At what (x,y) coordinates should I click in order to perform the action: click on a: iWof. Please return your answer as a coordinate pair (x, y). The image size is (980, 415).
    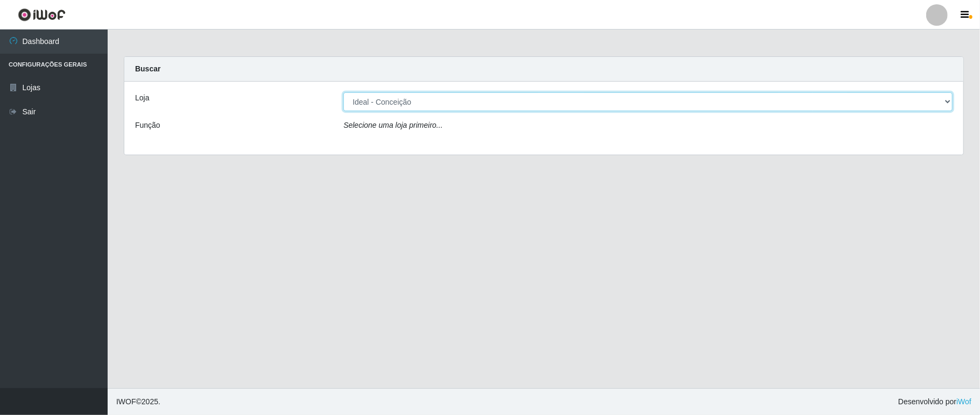
    Looking at the image, I should click on (964, 402).